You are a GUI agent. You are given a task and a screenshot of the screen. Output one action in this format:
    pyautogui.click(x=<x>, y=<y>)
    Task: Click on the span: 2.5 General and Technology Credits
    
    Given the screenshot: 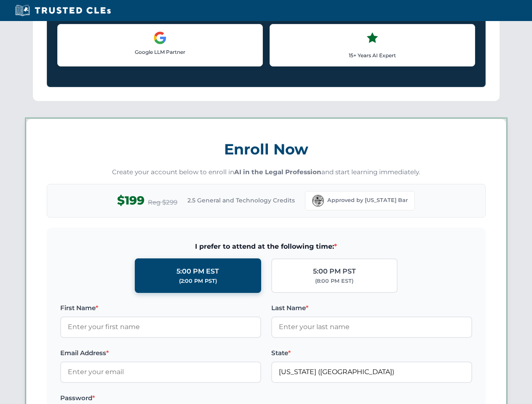 What is the action you would take?
    pyautogui.click(x=241, y=200)
    